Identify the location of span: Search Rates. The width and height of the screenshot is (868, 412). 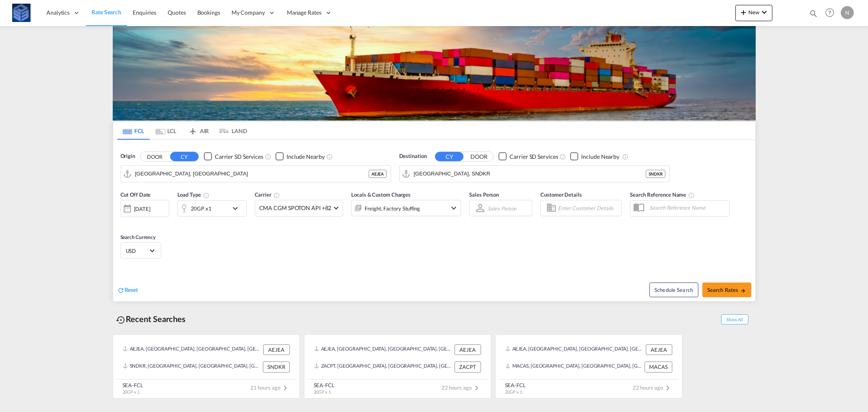
(727, 290).